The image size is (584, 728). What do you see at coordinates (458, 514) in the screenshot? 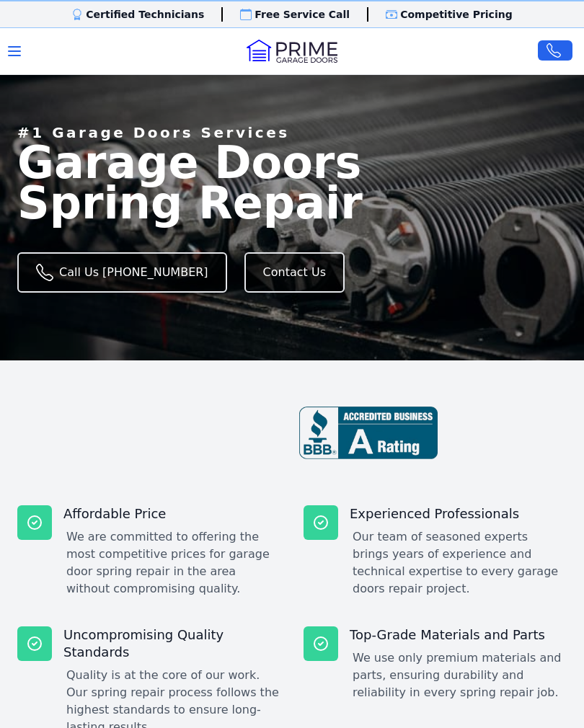
I see `p: Experienced Professionals` at bounding box center [458, 514].